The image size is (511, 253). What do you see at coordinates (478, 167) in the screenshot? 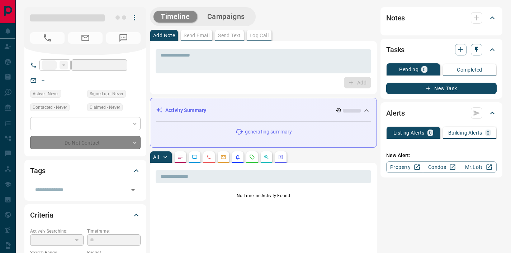
I see `a: Mr.Loft` at bounding box center [478, 167].